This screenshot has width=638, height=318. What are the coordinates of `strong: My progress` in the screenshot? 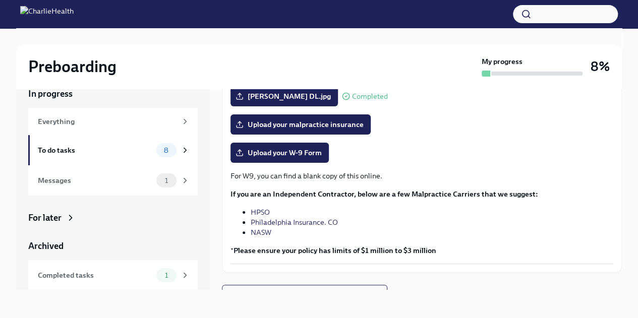 It's located at (501, 61).